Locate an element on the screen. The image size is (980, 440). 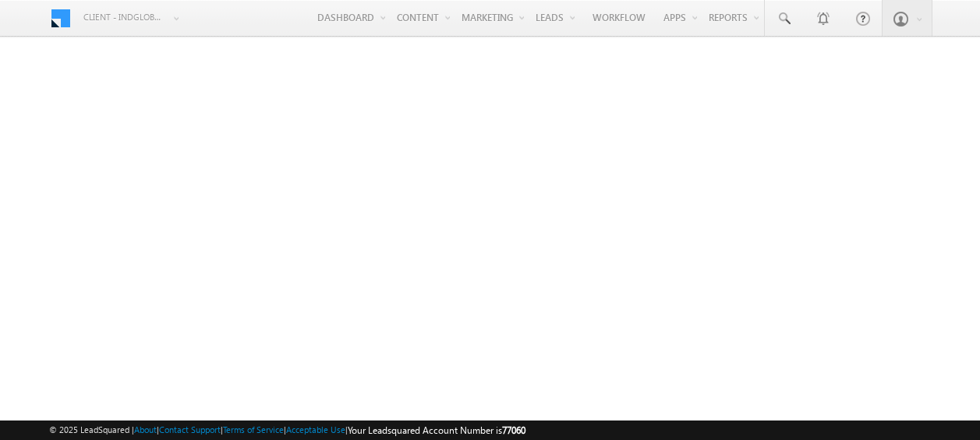
span: Client - indglobal1 (77060) is located at coordinates (124, 17).